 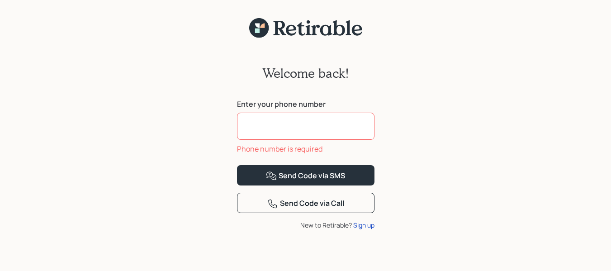 What do you see at coordinates (306, 204) in the screenshot?
I see `div: Send Code via Call` at bounding box center [306, 204].